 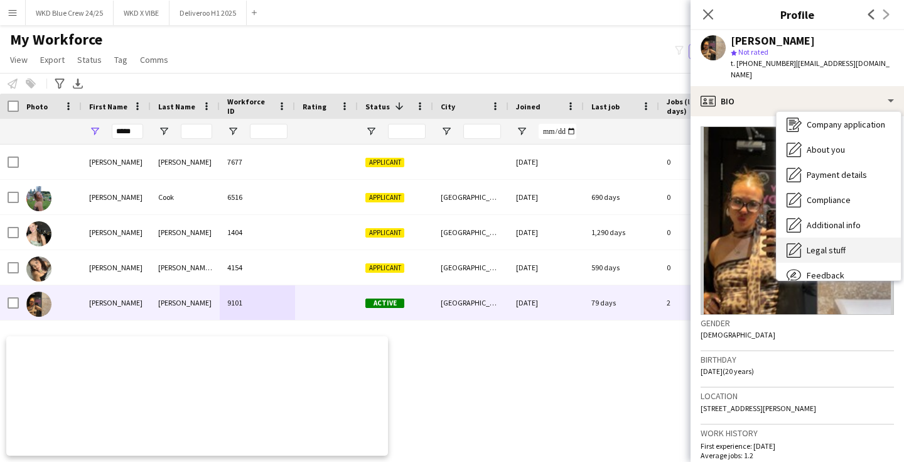 What do you see at coordinates (56, 40) in the screenshot?
I see `span: My Workforce` at bounding box center [56, 40].